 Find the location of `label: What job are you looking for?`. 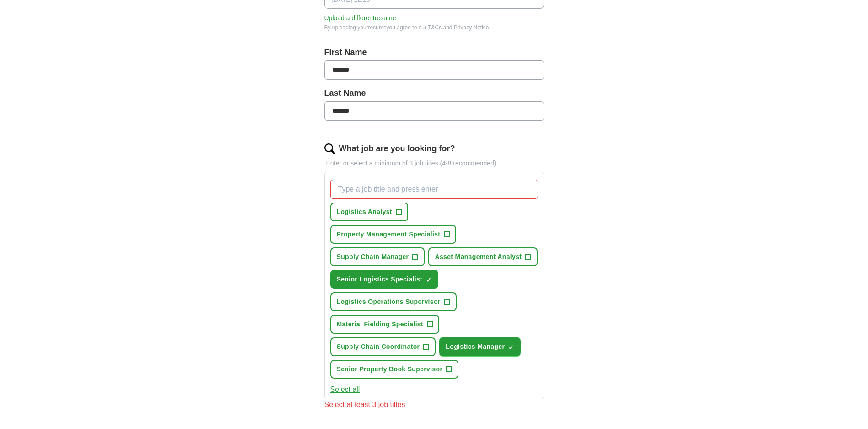

label: What job are you looking for? is located at coordinates (397, 148).